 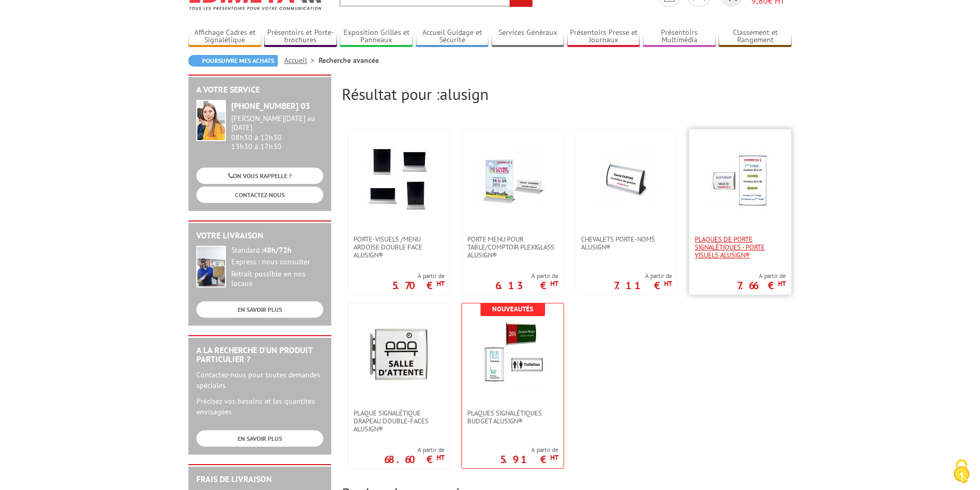 What do you see at coordinates (211, 267) in the screenshot?
I see `img: widget-livraison.jpg` at bounding box center [211, 267].